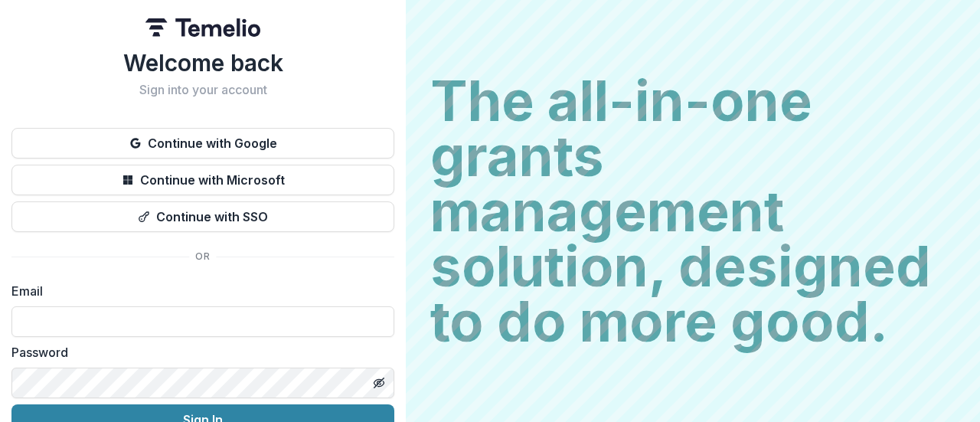 The height and width of the screenshot is (422, 980). Describe the element at coordinates (203, 89) in the screenshot. I see `h2: Sign into your account` at that location.